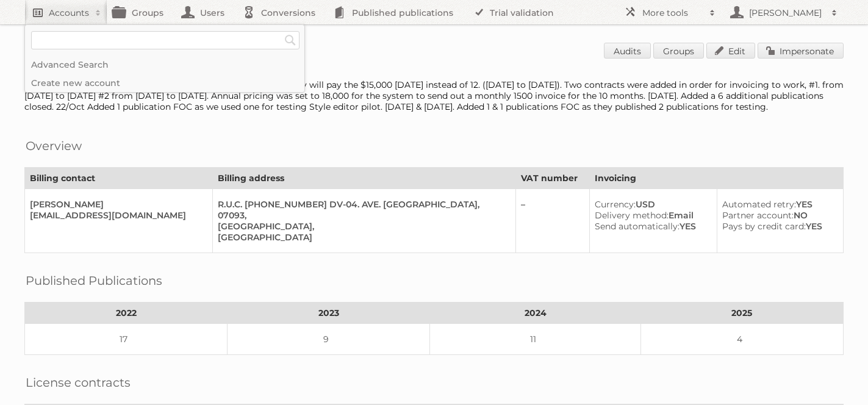 The width and height of the screenshot is (868, 405). I want to click on th: Invoicing, so click(716, 178).